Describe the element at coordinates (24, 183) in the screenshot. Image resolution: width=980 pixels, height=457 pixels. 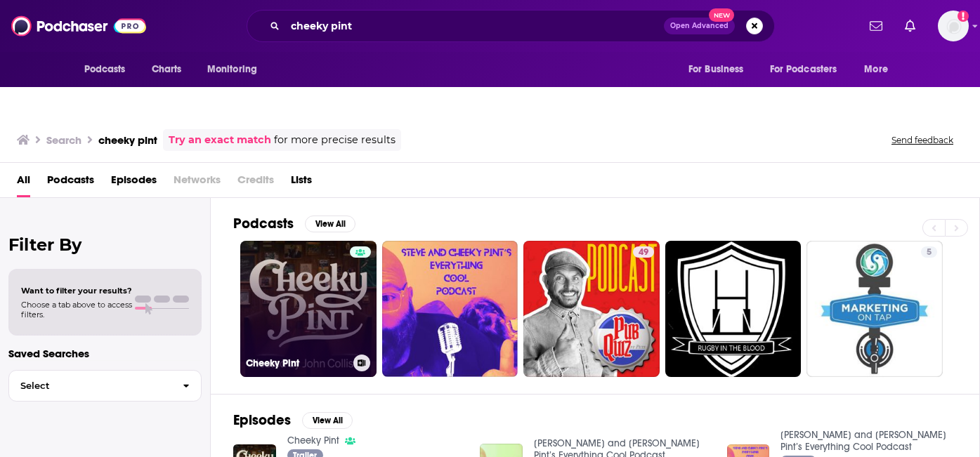
I see `a: All` at that location.